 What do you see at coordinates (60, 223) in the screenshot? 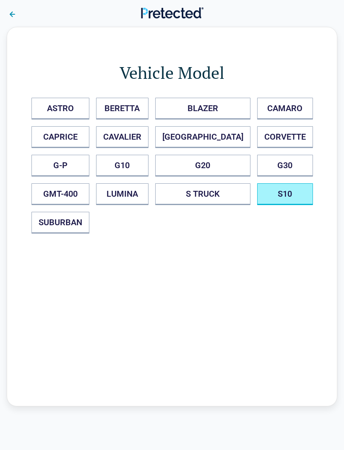
I see `button: SUBURBAN` at bounding box center [60, 223].